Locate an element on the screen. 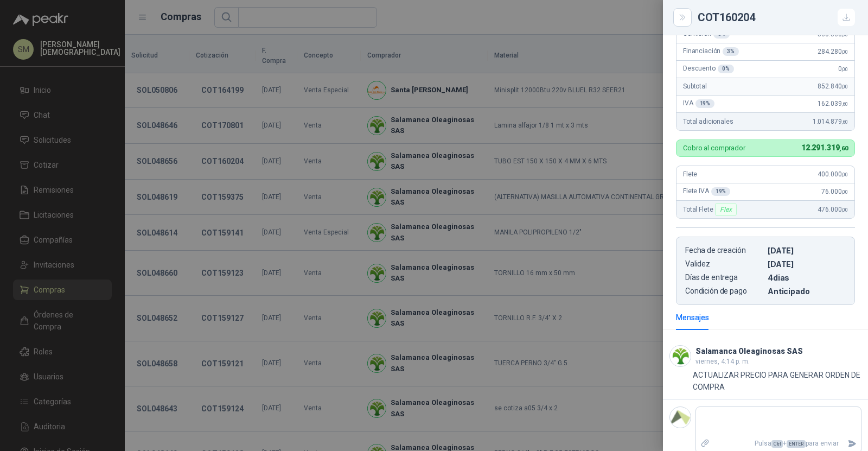 This screenshot has width=868, height=451. p: Fecha de creación is located at coordinates (724, 250).